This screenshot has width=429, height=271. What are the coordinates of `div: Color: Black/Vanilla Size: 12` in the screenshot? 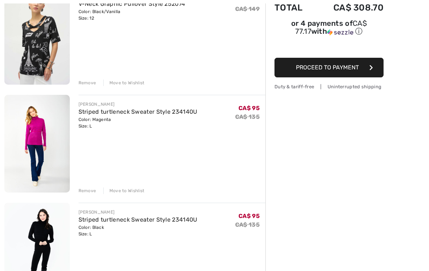 It's located at (132, 15).